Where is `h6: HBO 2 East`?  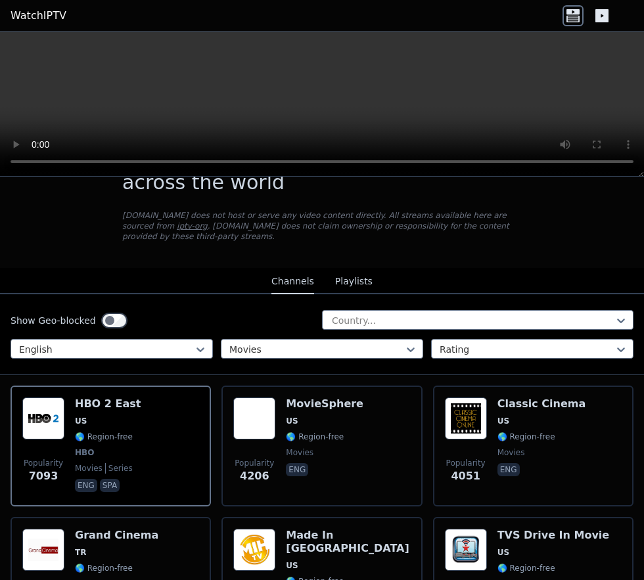
h6: HBO 2 East is located at coordinates (108, 404).